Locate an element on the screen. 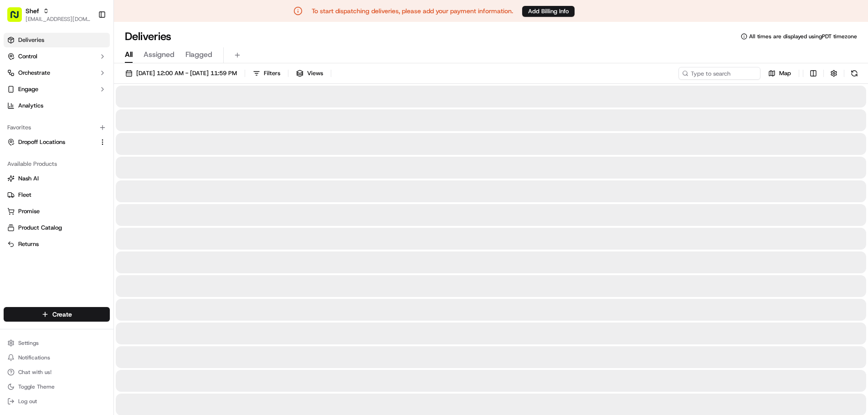  span: Control is located at coordinates (28, 57).